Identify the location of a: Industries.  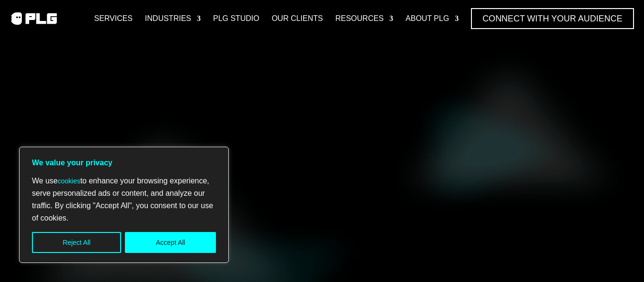
(173, 19).